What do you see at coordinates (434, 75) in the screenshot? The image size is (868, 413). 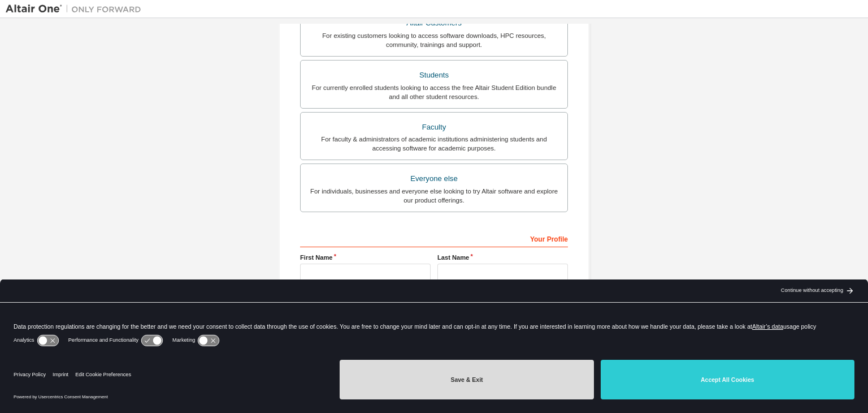 I see `div: Students` at bounding box center [434, 75].